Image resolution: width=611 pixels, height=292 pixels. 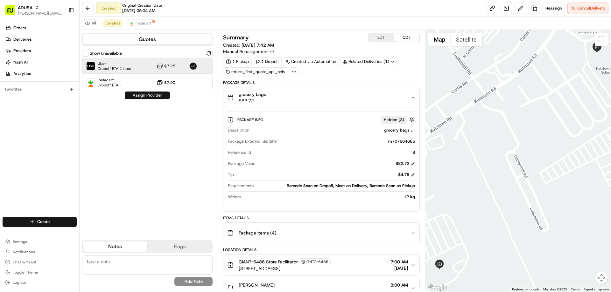 I want to click on input: Clear, so click(x=61, y=44).